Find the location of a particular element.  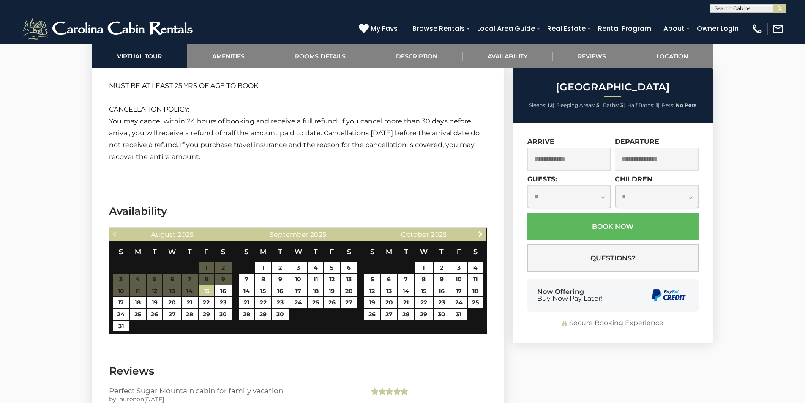

span: Lauren is located at coordinates (126, 399).